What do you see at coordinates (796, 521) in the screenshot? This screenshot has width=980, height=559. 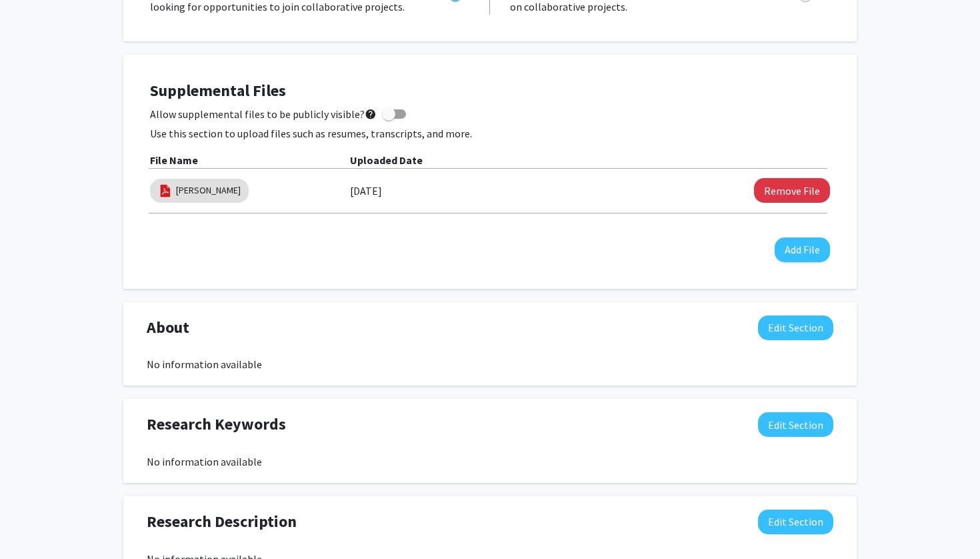 I see `button: Edit Research Description` at bounding box center [796, 521].